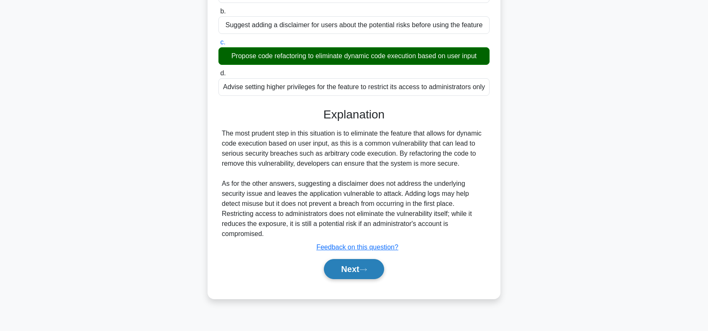 The image size is (708, 331). What do you see at coordinates (223, 42) in the screenshot?
I see `span: c.` at bounding box center [223, 42].